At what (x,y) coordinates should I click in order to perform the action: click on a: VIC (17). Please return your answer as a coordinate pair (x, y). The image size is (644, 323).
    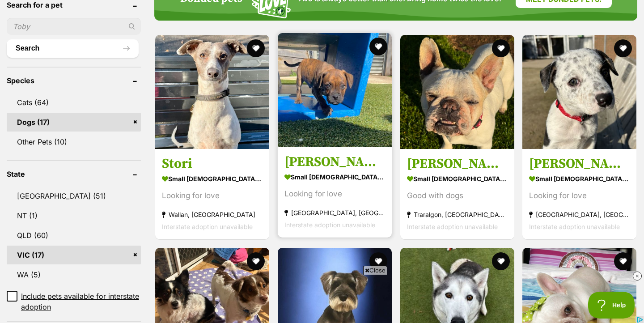
    Looking at the image, I should click on (74, 255).